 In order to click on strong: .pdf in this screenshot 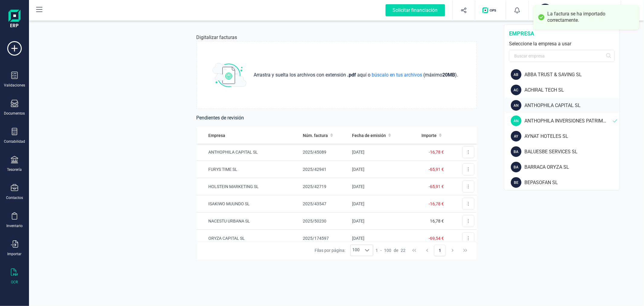, I will do `click(352, 75)`.